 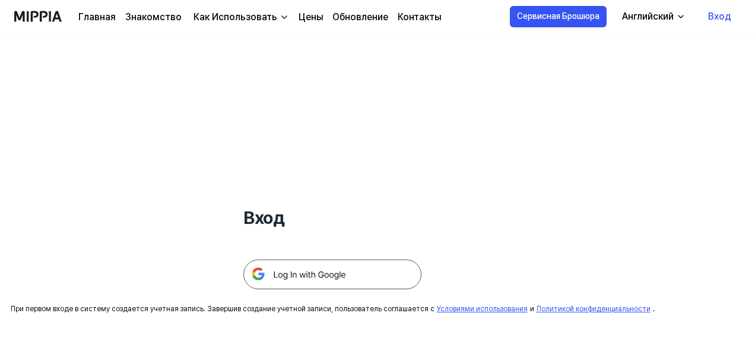 I want to click on h1: Вход, so click(x=332, y=217).